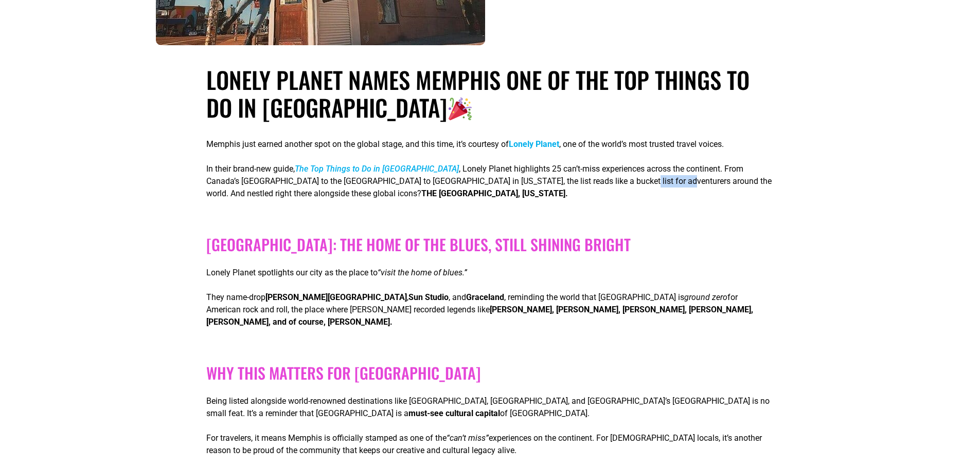 This screenshot has width=980, height=468. I want to click on p: Lonely Planet spotlights our city as the place to, so click(490, 273).